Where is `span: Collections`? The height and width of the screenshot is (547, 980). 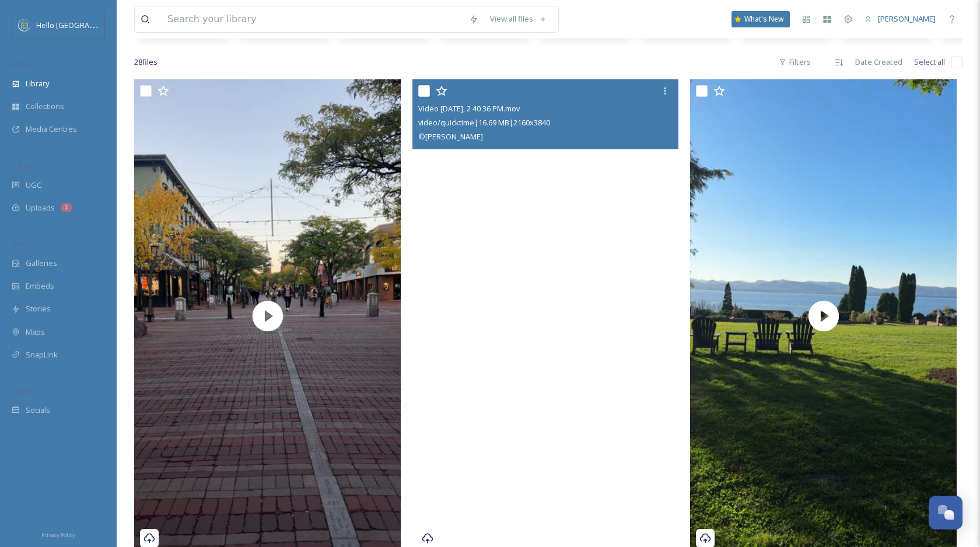 span: Collections is located at coordinates (45, 106).